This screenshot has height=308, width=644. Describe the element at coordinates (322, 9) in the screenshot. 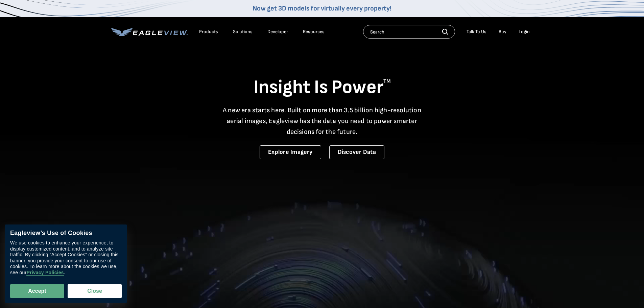

I see `a: Now get 3D models for virtually every property!` at that location.